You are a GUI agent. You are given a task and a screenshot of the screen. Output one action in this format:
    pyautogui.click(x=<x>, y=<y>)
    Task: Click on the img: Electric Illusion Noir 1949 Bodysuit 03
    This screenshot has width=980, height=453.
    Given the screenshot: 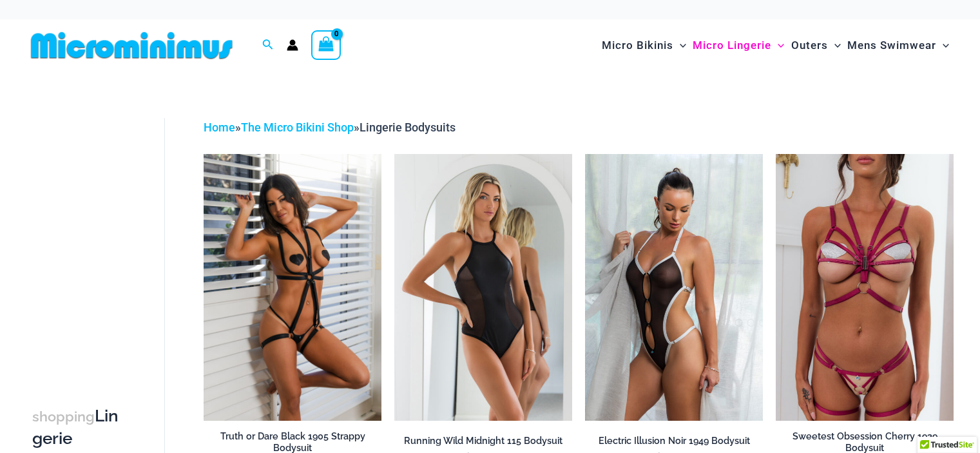 What is the action you would take?
    pyautogui.click(x=674, y=288)
    